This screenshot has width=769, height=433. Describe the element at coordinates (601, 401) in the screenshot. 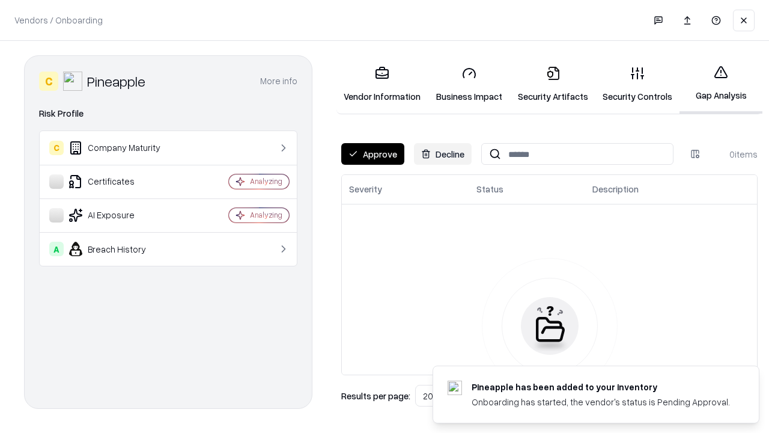

I see `div: Onboarding has started, the vendor's status is Pending Approval.` at that location.